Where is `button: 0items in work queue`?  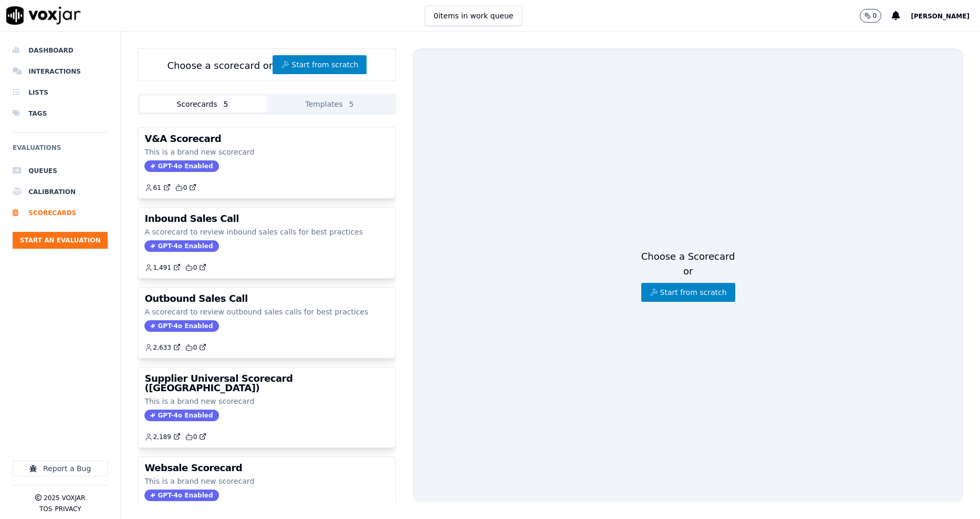
button: 0items in work queue is located at coordinates (474, 16).